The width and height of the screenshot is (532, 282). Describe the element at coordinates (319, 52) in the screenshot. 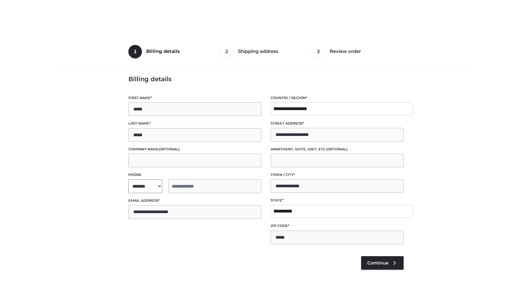

I see `span: 3` at that location.